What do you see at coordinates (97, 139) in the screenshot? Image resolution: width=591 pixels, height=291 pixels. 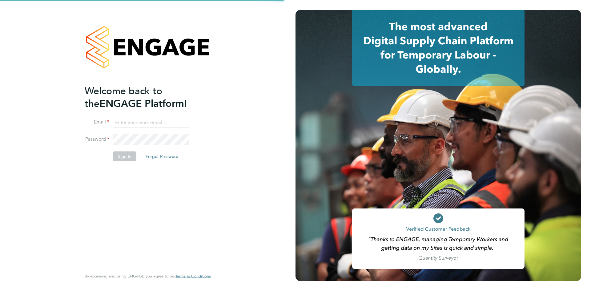 I see `label: Password` at bounding box center [97, 139].